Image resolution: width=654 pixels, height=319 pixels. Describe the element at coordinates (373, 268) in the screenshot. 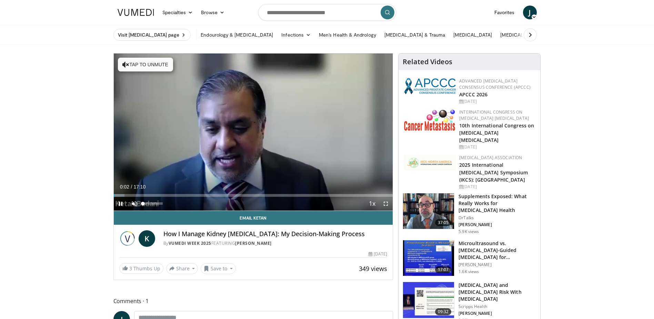

I see `span: 349 views` at that location.